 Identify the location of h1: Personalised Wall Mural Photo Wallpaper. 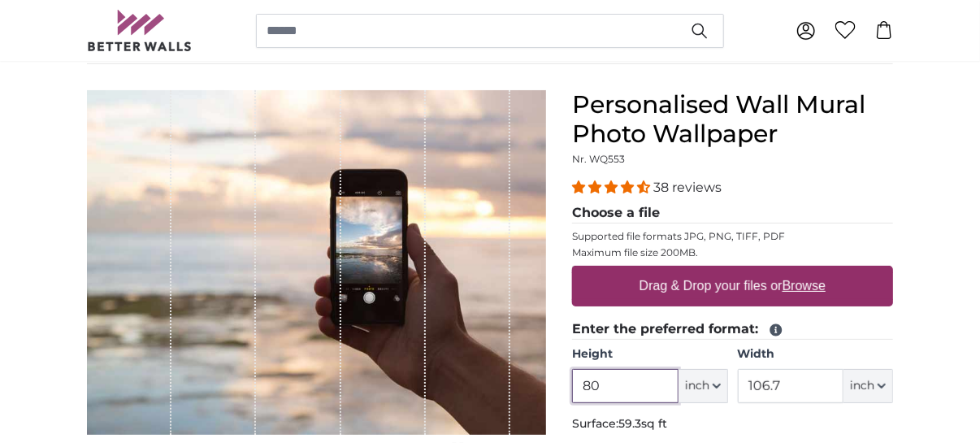
(733, 120).